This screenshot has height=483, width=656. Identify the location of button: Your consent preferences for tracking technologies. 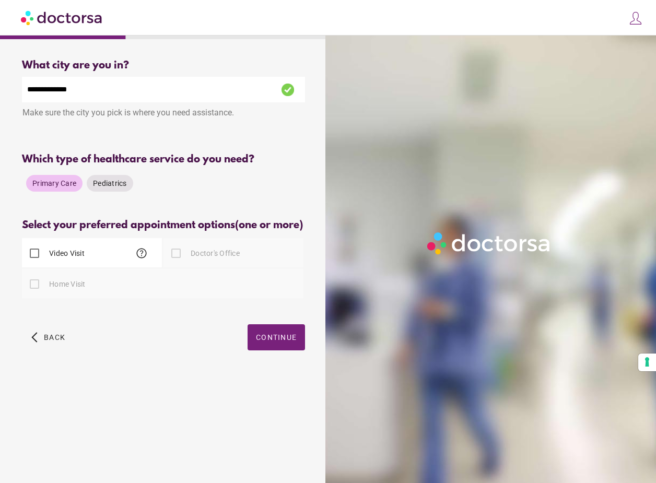
(647, 363).